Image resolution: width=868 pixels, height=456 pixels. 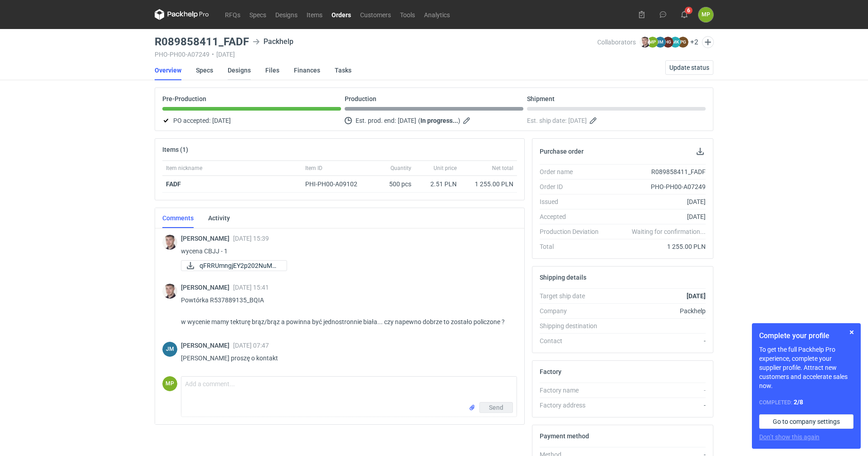 What do you see at coordinates (392, 184) in the screenshot?
I see `div: 500 pcs` at bounding box center [392, 184].